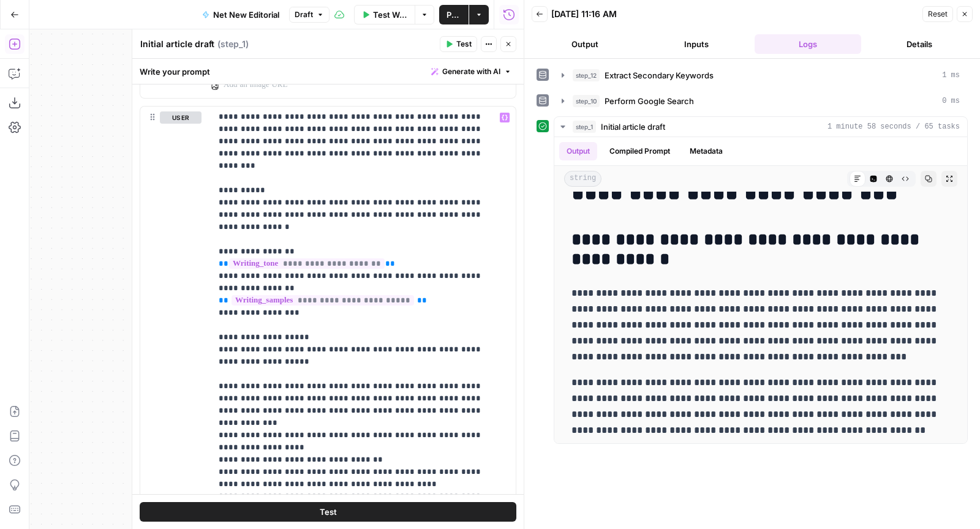  What do you see at coordinates (894, 127) in the screenshot?
I see `span: 1 minute 58 seconds / 65 tasks` at bounding box center [894, 127].